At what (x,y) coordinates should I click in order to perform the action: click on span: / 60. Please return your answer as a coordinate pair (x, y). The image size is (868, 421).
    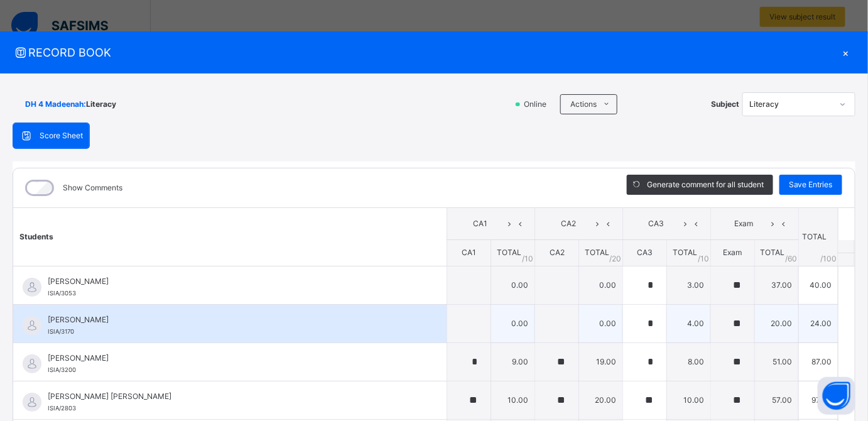
    Looking at the image, I should click on (791, 260).